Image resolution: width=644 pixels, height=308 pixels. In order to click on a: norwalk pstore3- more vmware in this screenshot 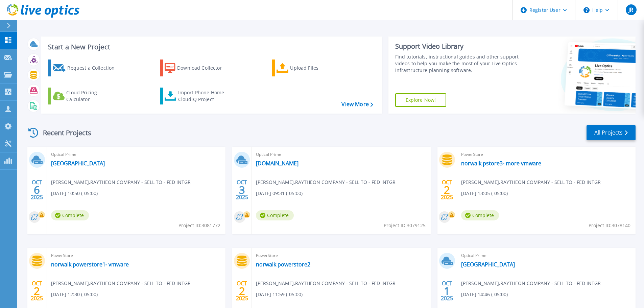, I will do `click(501, 163)`.